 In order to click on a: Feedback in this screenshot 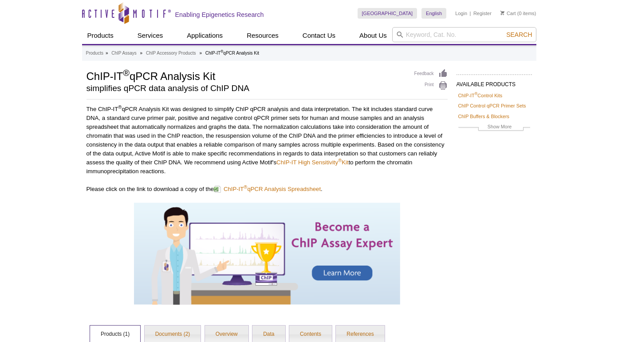, I will do `click(431, 74)`.